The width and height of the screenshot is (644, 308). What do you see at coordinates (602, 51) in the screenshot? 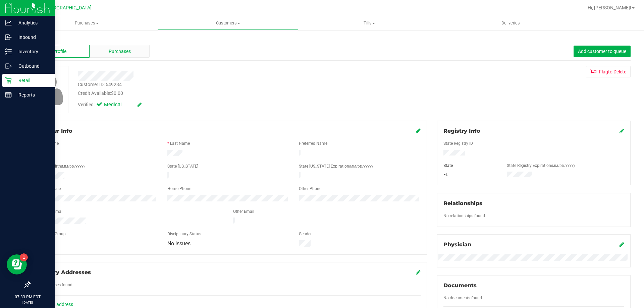
I see `span: Add customer to queue` at bounding box center [602, 51].